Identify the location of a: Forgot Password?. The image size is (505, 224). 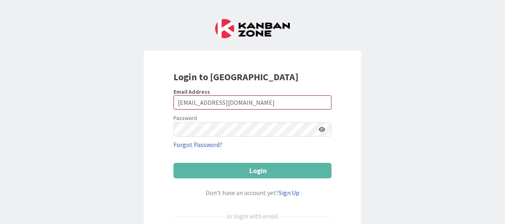
(198, 145).